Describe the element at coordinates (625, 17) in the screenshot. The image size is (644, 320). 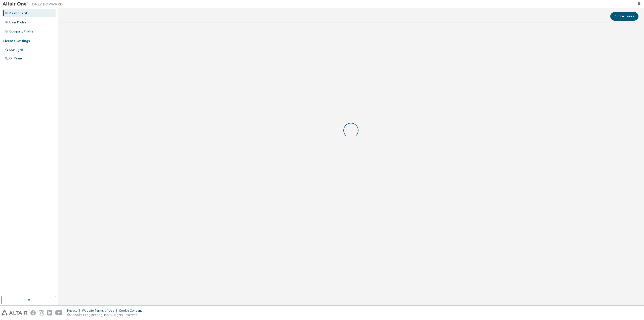
I see `button: Contact Sales` at that location.